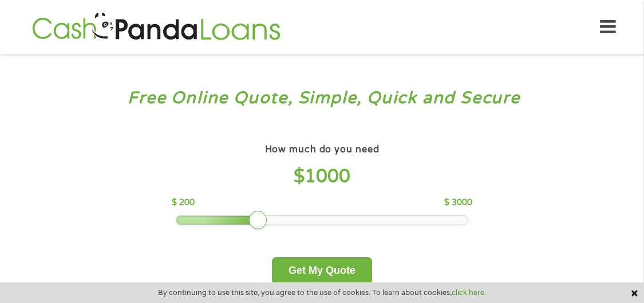 This screenshot has height=303, width=644. What do you see at coordinates (322, 293) in the screenshot?
I see `span: By continuing to use this site, you agree to the use of cookies. To learn about cookies,` at bounding box center [322, 293].